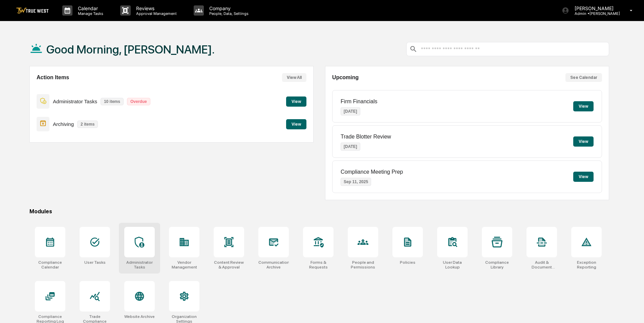 The width and height of the screenshot is (644, 323). I want to click on p: Calendar, so click(89, 8).